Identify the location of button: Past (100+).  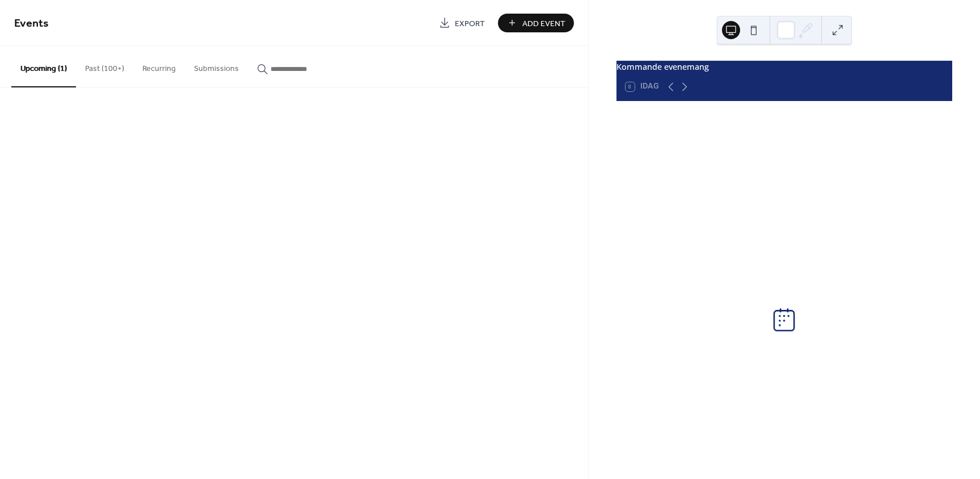
(104, 66).